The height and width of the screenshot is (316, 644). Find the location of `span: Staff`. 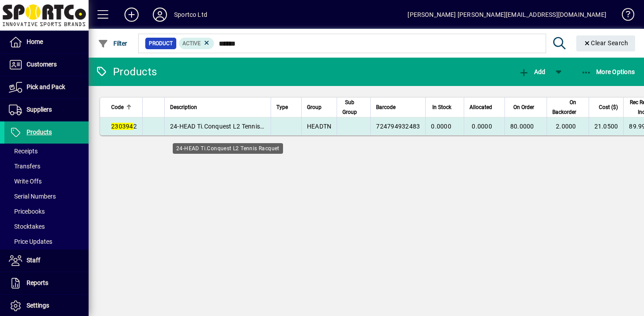

span: Staff is located at coordinates (33, 260).